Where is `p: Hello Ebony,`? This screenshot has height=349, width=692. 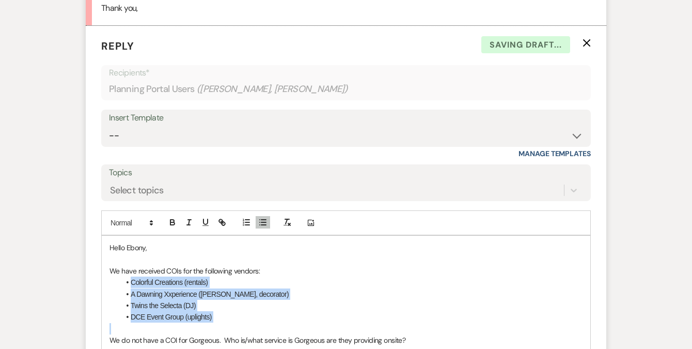
p: Hello Ebony, is located at coordinates (346, 247).